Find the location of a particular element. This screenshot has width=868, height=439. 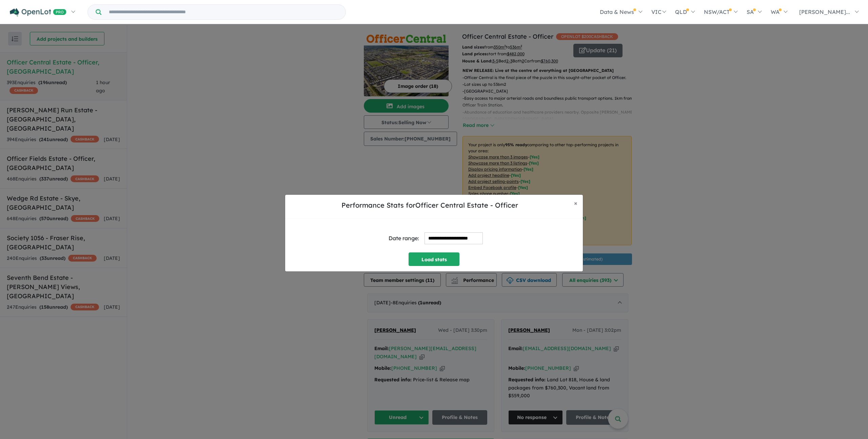

h5: Performance Stats for Officer Central Estate - Officer is located at coordinates (430, 205).